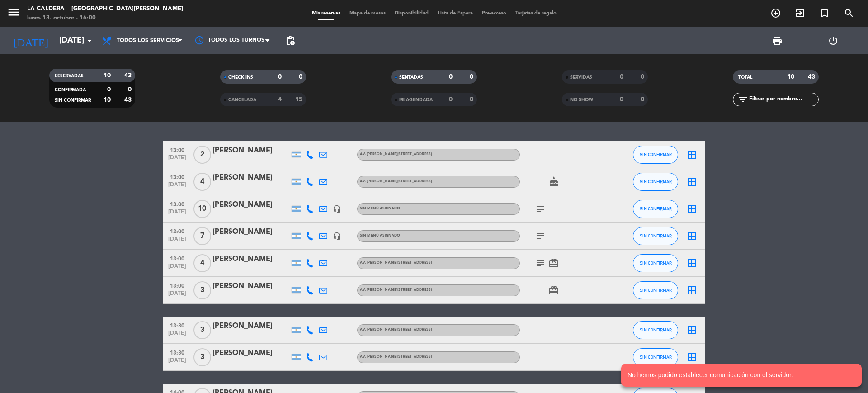 This screenshot has height=393, width=868. Describe the element at coordinates (416, 100) in the screenshot. I see `span: RE AGENDADA` at that location.